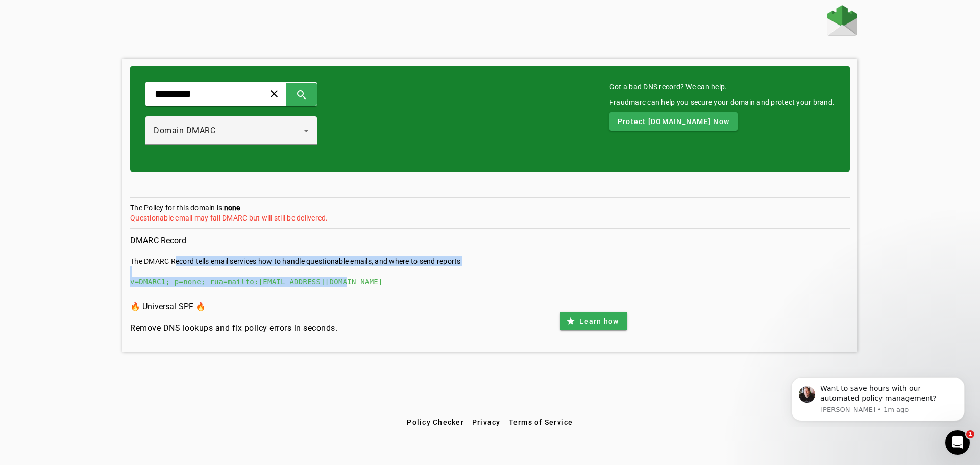 This screenshot has height=465, width=980. What do you see at coordinates (112, 26) in the screenshot?
I see `div: Message content` at bounding box center [112, 26].